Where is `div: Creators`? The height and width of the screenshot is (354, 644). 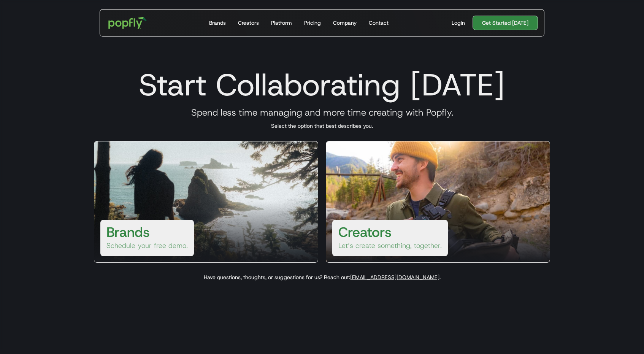
div: Creators is located at coordinates (248, 23).